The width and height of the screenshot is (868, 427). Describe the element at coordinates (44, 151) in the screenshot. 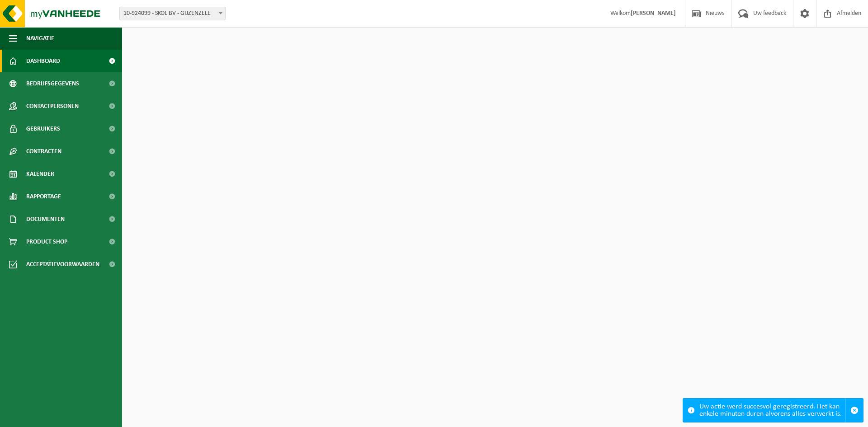

I see `span: Contracten` at that location.